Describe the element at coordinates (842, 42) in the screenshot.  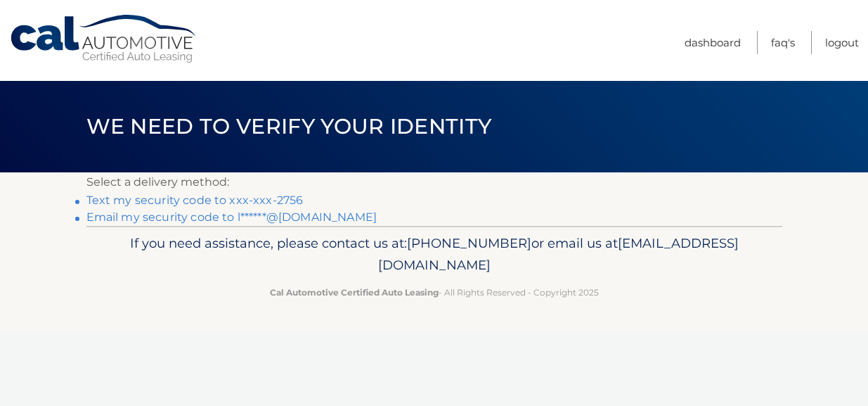
I see `a: Logout` at that location.